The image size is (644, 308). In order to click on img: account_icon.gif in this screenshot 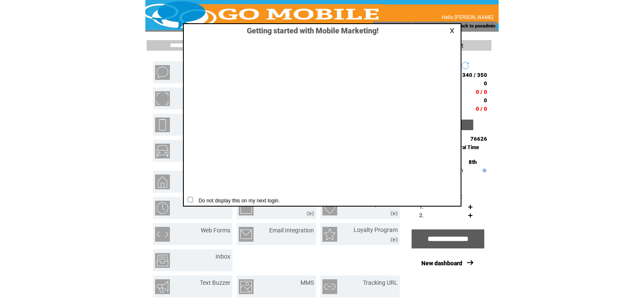, I will do `click(386, 26)`.